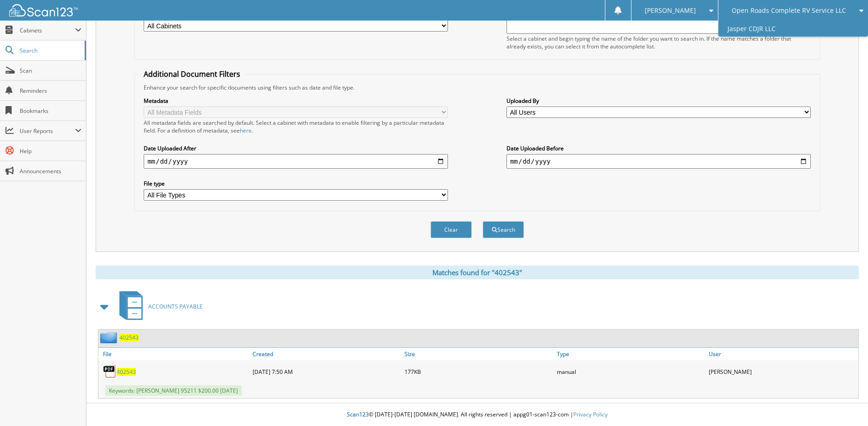  I want to click on div: All metadata fields are searched by default. Select a cabinet with metadata to enable filtering b..., so click(295, 127).